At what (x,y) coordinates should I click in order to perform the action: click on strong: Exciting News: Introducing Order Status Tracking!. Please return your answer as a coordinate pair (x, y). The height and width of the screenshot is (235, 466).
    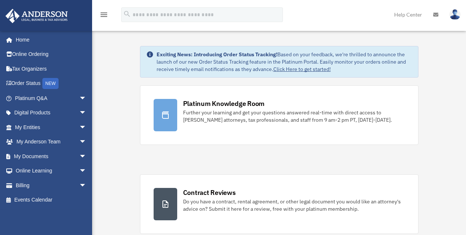
    Looking at the image, I should click on (217, 55).